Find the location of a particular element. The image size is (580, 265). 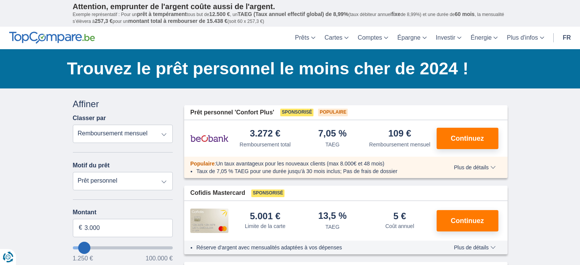

li: Réserve d'argent avec mensualités adaptées à vos dépenses is located at coordinates (314, 248).